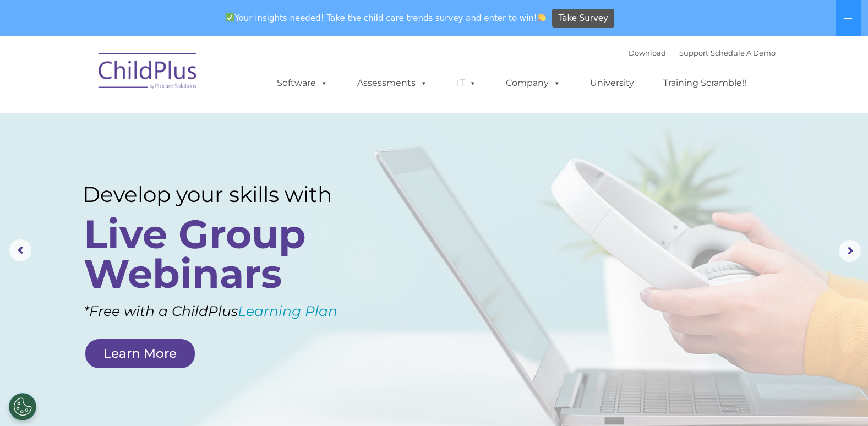 This screenshot has width=868, height=426. What do you see at coordinates (170, 77) in the screenshot?
I see `span: Last name` at bounding box center [170, 77].